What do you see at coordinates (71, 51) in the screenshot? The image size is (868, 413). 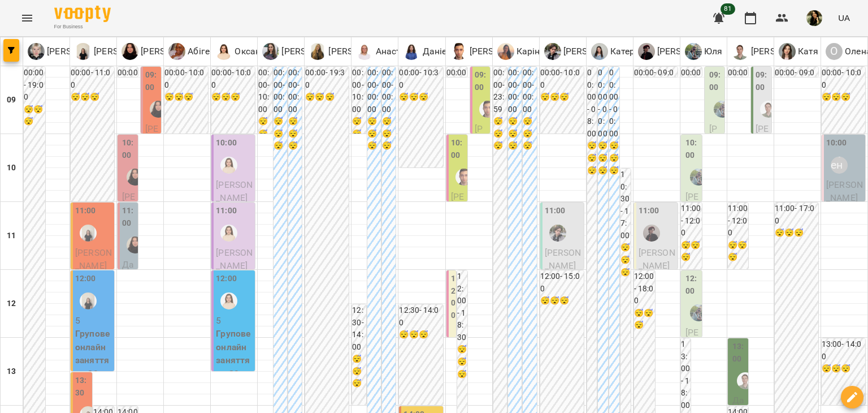 I see `div: Єлизавета` at bounding box center [71, 51].